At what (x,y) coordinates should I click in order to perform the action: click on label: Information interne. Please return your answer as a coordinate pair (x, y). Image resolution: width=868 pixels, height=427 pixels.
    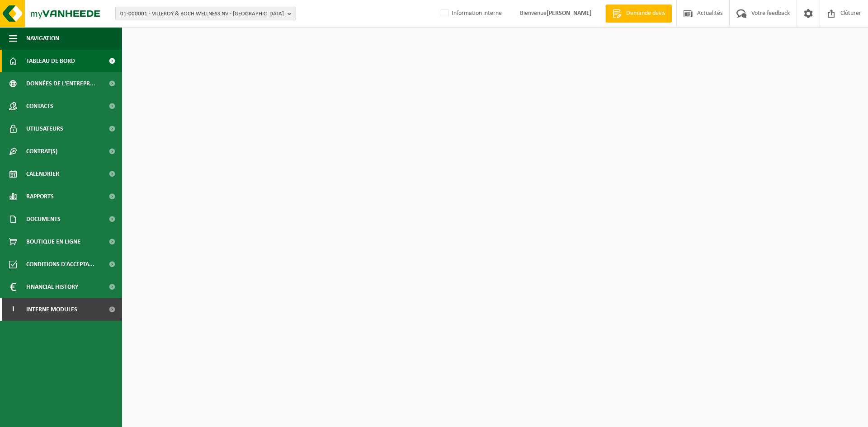
    Looking at the image, I should click on (470, 14).